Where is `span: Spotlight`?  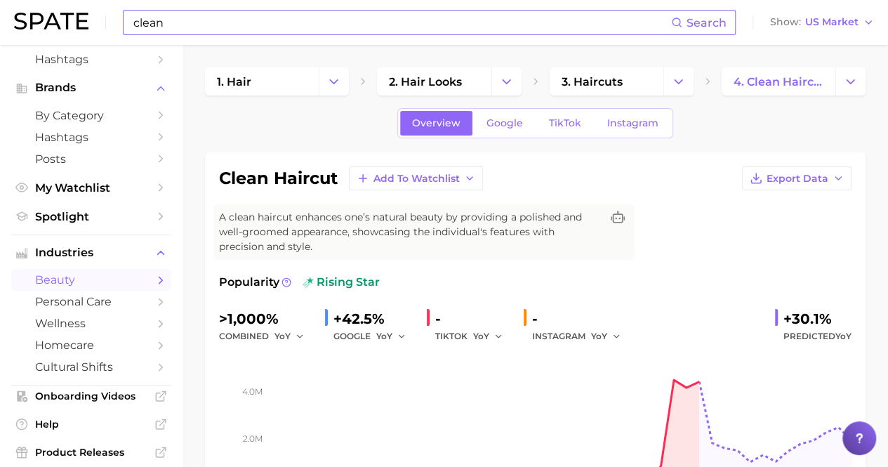 span: Spotlight is located at coordinates (91, 216).